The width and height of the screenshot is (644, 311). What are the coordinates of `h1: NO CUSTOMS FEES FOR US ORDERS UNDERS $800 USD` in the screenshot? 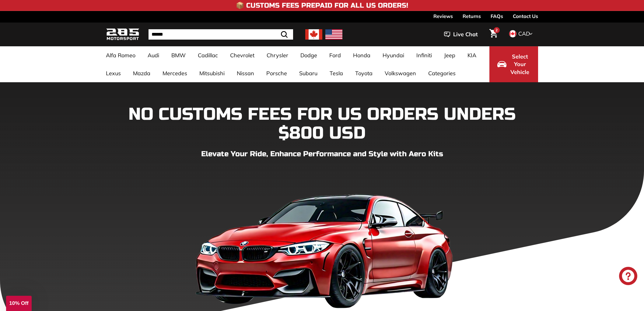 It's located at (322, 124).